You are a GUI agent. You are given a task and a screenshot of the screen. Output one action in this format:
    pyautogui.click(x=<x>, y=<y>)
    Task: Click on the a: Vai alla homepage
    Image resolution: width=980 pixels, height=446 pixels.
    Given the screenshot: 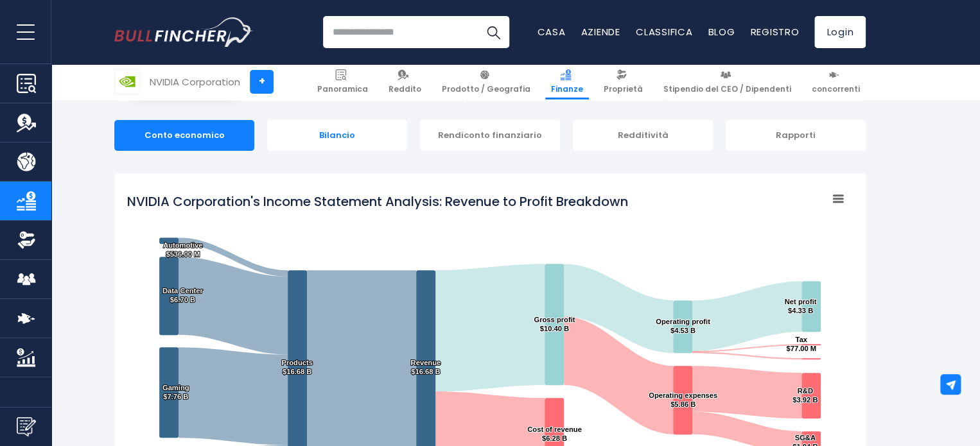 What is the action you would take?
    pyautogui.click(x=183, y=32)
    